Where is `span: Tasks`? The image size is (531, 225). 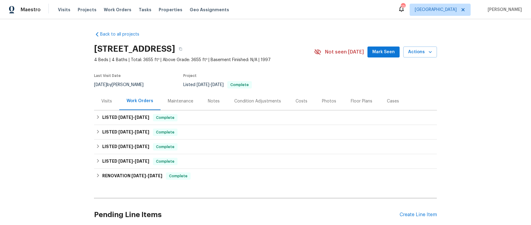 span: Tasks is located at coordinates (145, 10).